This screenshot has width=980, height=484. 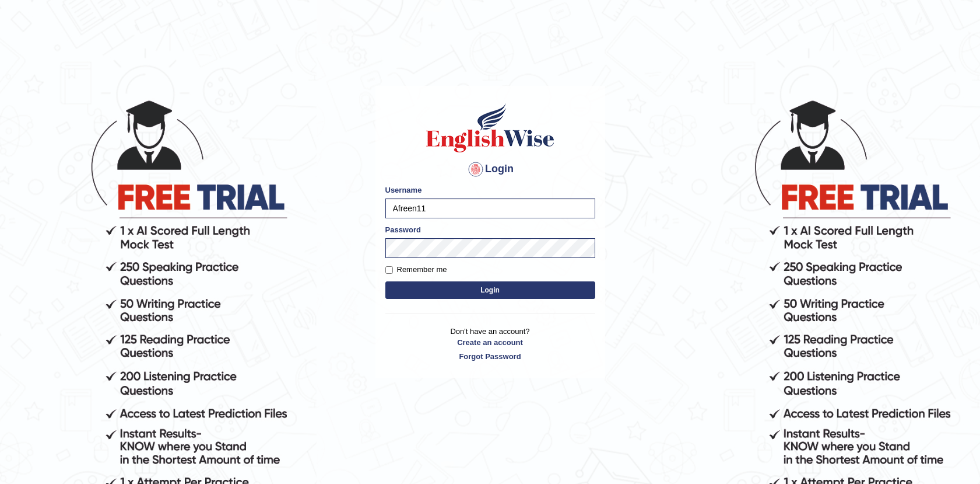 What do you see at coordinates (490, 344) in the screenshot?
I see `p: Don't have an account?` at bounding box center [490, 344].